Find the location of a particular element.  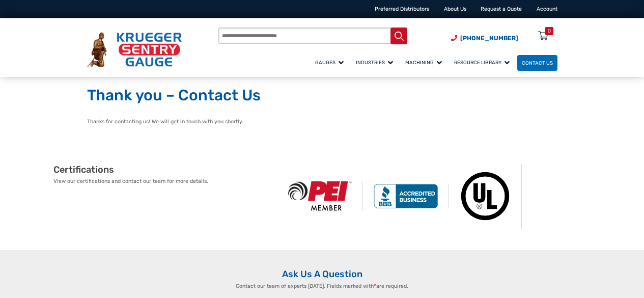

a: Phone Number (920) 434-8860 is located at coordinates (485, 38).